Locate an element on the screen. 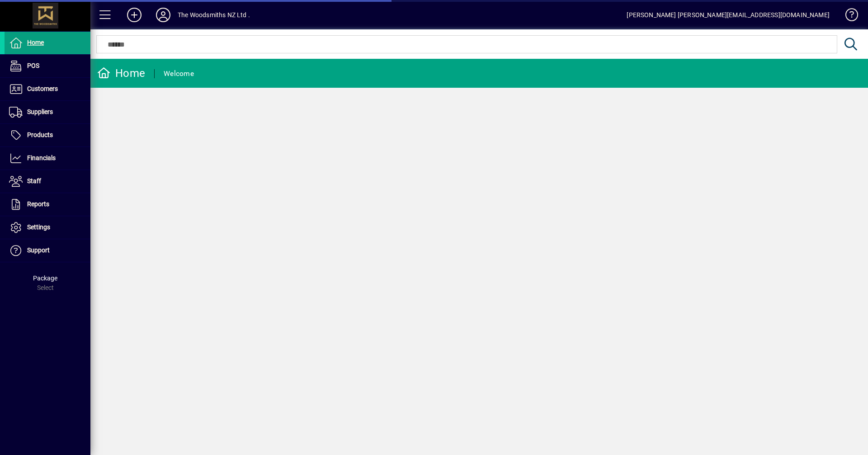 Image resolution: width=868 pixels, height=455 pixels. span: Package is located at coordinates (45, 279).